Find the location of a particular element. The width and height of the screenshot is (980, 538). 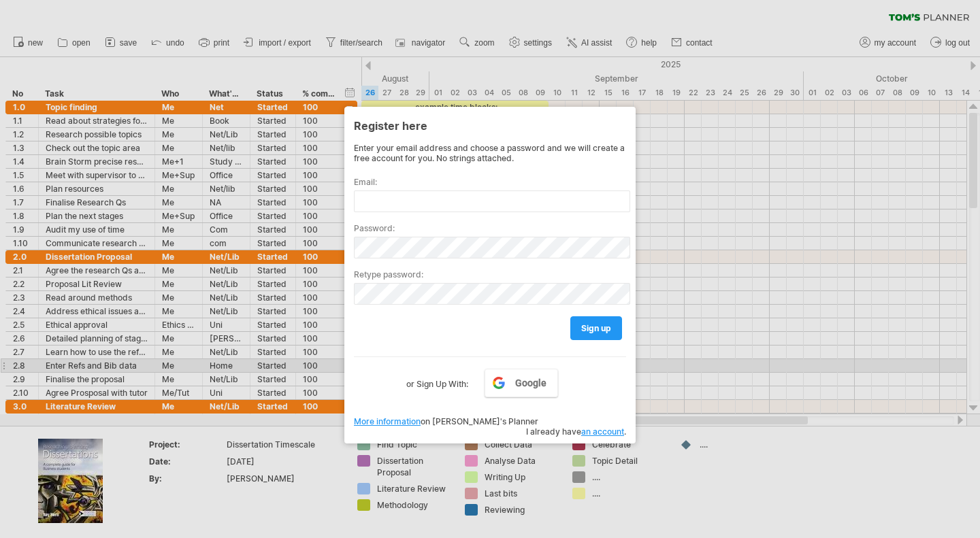

a: an account is located at coordinates (602, 431).